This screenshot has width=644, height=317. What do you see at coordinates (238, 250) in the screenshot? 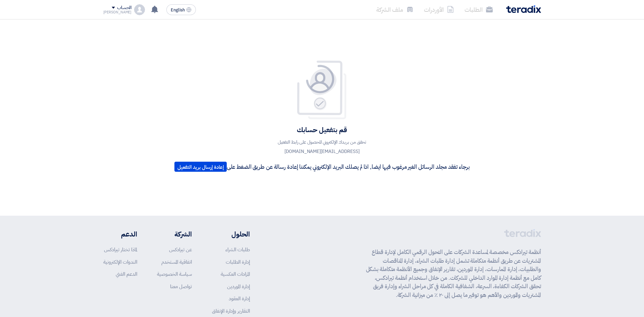
I see `a: طلبات الشراء` at bounding box center [238, 250].